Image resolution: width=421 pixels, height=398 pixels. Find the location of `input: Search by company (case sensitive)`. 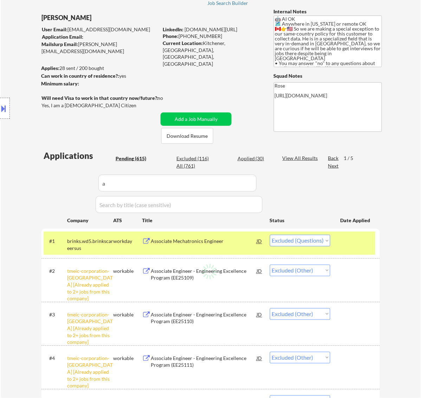

input: Search by company (case sensitive) is located at coordinates (178, 183).